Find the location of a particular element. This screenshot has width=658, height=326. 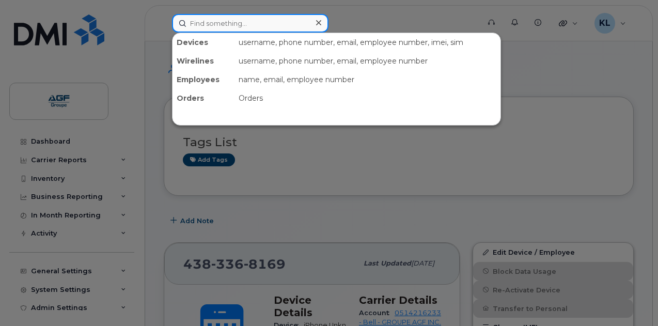

div: username, phone number, email, employee number, imei, sim is located at coordinates (367, 42).